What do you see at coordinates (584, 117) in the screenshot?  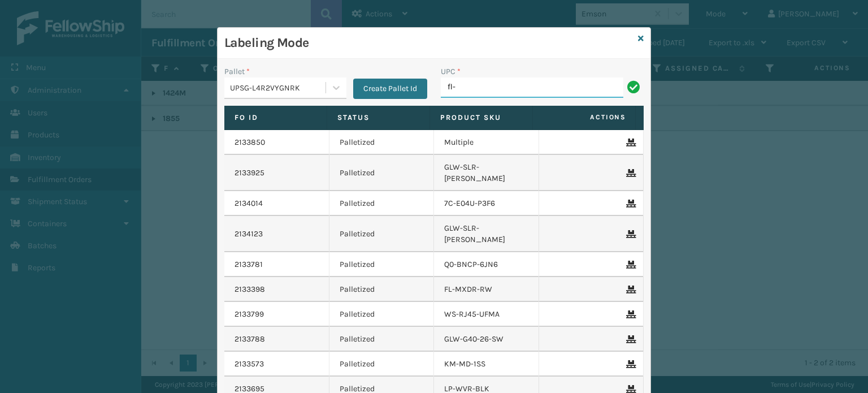 I see `span: Actions` at bounding box center [584, 117].